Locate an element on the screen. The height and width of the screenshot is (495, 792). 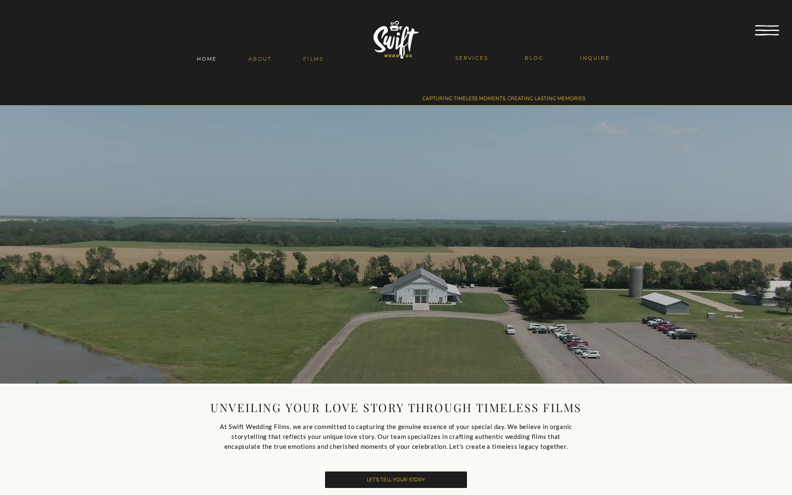
span: BLOG is located at coordinates (534, 58).